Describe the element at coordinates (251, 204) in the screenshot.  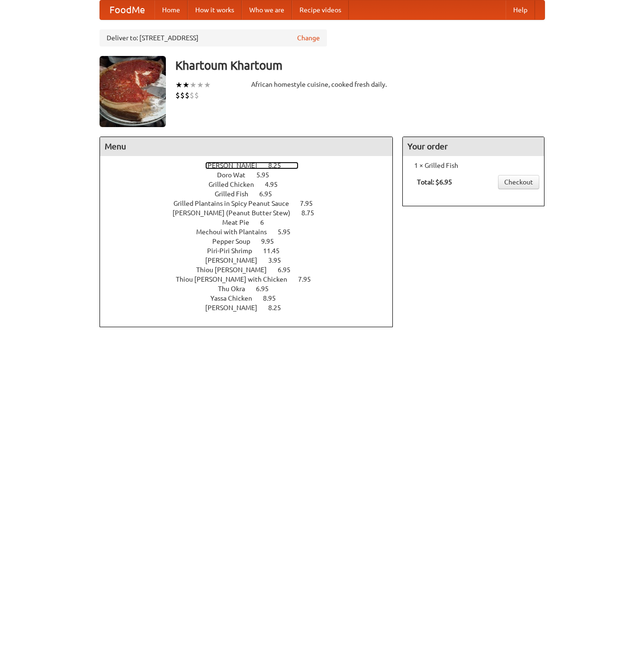
I see `a: Grilled Plantains in Spicy Peanut Sauce 7.95` at that location.